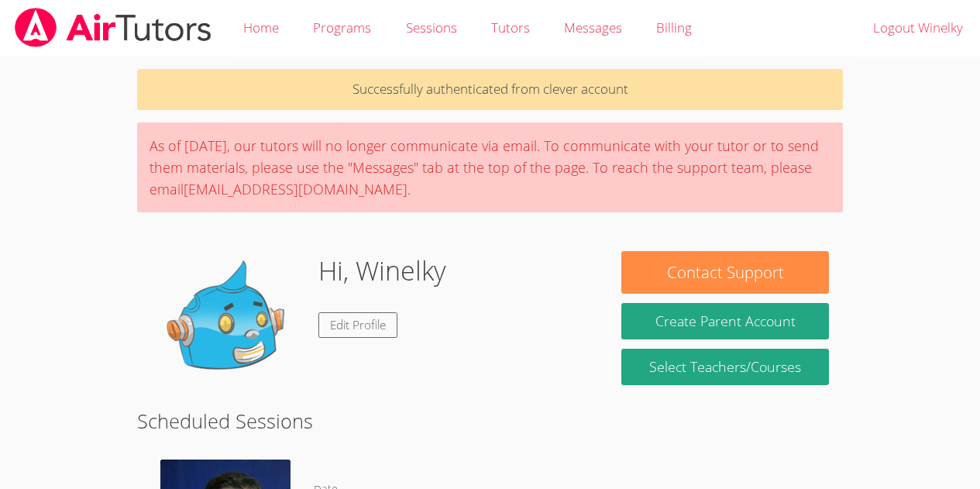  Describe the element at coordinates (229, 329) in the screenshot. I see `img: default.png` at that location.